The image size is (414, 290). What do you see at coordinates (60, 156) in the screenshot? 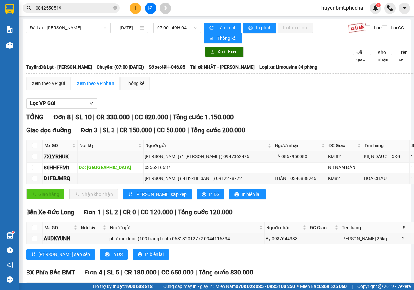
I see `td: 7XLYRHUK` at bounding box center [60, 156].